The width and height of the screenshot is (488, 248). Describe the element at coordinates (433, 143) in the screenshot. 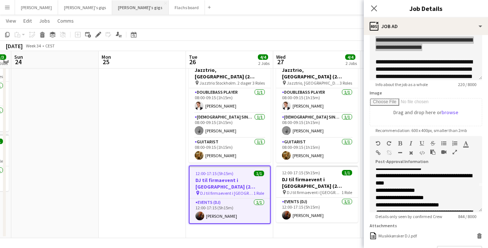

I see `button: Strikethrough` at that location.